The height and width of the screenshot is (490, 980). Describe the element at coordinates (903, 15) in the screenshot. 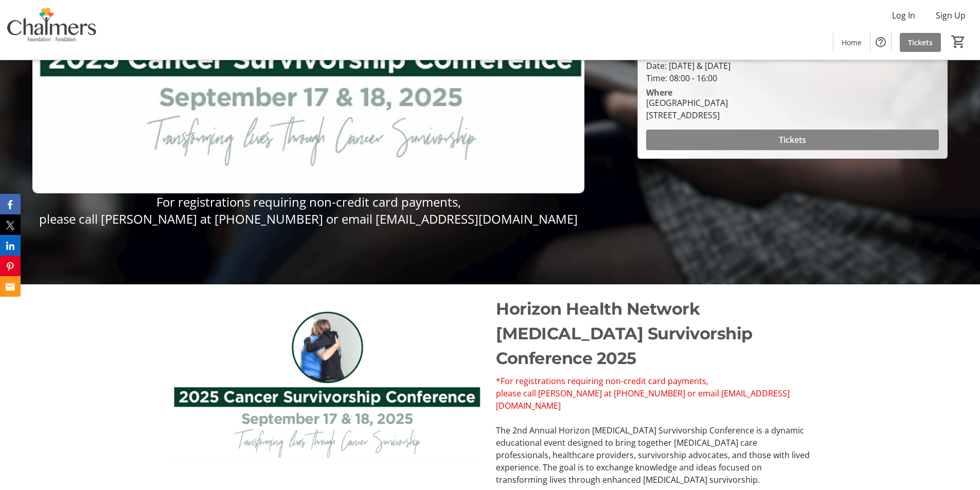

I see `span: Log In` at that location.